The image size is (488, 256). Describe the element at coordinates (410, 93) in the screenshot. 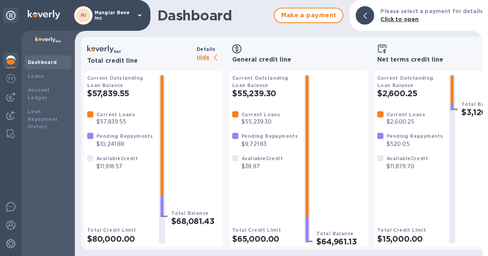

I see `h2: $2,600.25` at that location.